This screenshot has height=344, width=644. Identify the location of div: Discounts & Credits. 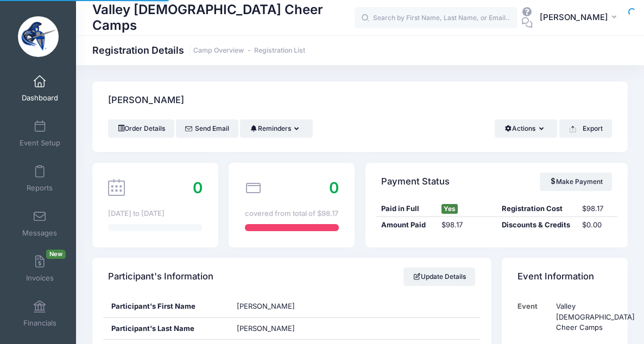
(537, 225).